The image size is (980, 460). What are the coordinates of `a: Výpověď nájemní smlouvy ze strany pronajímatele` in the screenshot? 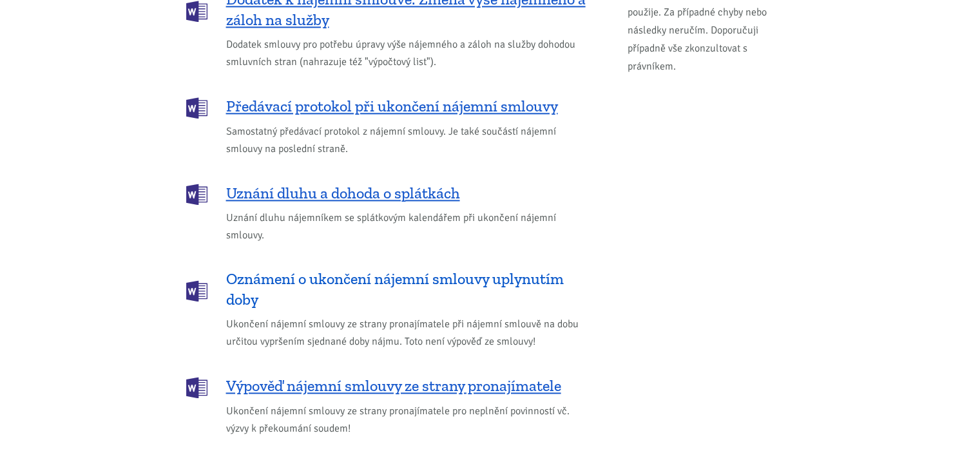 It's located at (386, 386).